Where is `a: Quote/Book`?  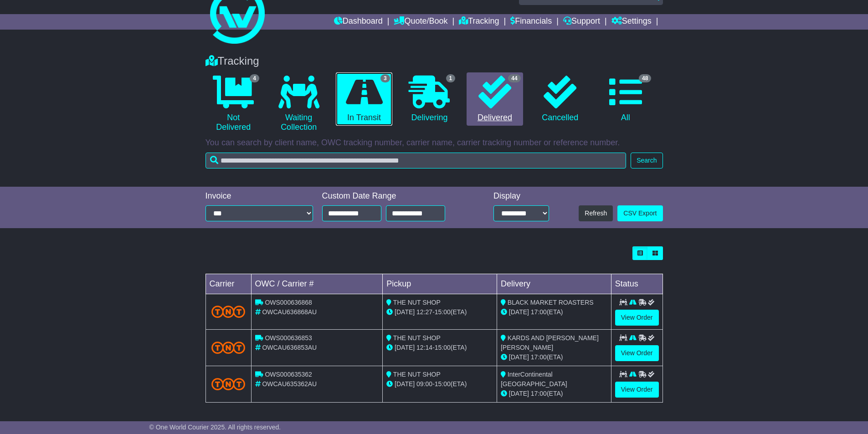 a: Quote/Book is located at coordinates (420, 22).